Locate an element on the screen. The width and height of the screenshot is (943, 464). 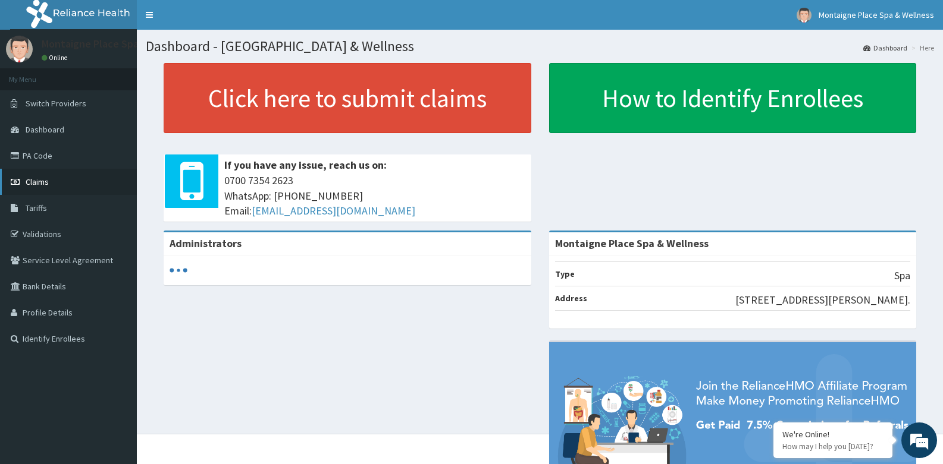
span: Tariffs is located at coordinates (36, 208).